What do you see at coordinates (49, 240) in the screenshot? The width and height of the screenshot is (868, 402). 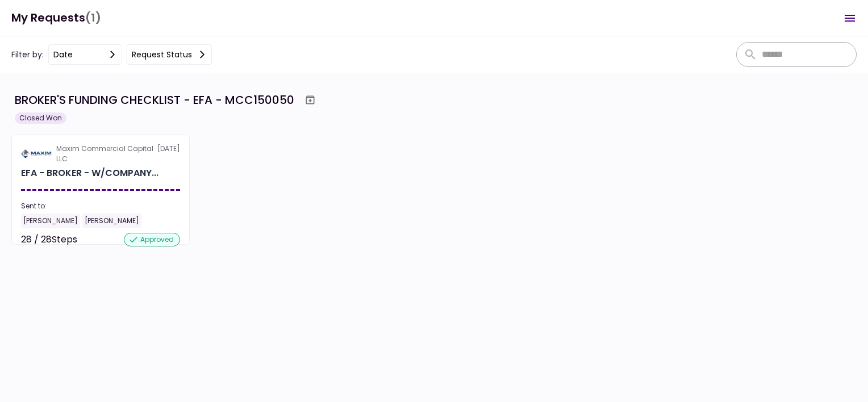 I see `div: 28 / 28 Steps` at bounding box center [49, 240].